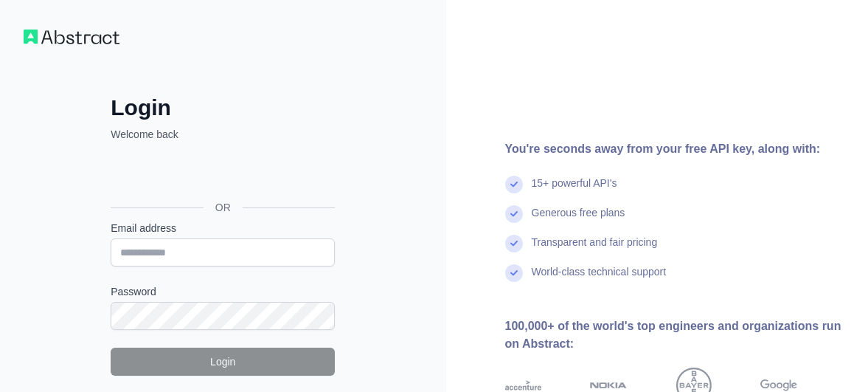 The image size is (868, 392). Describe the element at coordinates (222, 292) in the screenshot. I see `label: Password` at that location.